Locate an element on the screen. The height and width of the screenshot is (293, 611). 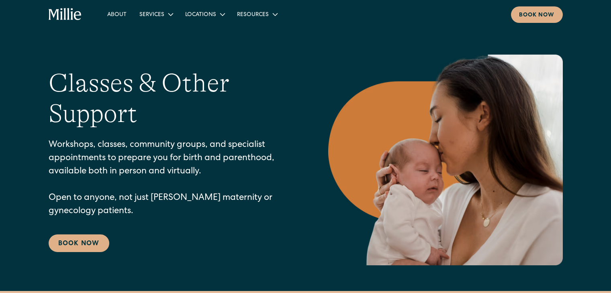
a: About is located at coordinates (117, 14).